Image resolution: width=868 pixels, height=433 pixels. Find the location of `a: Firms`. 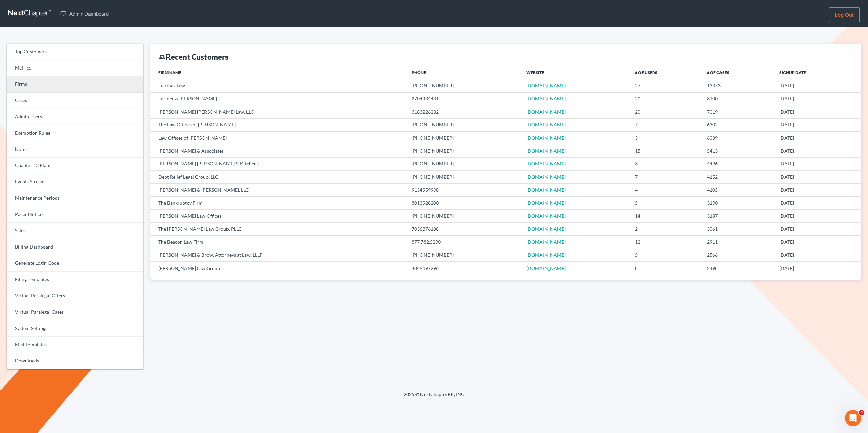

a: Firms is located at coordinates (75, 85).